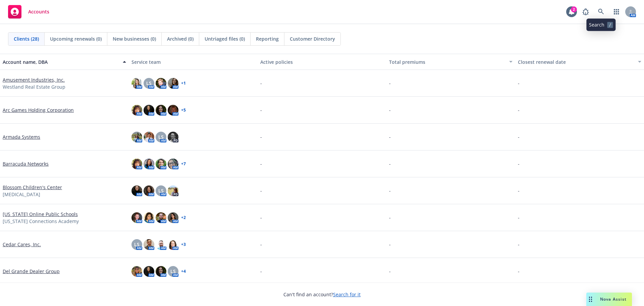 This screenshot has width=644, height=306. Describe the element at coordinates (180, 39) in the screenshot. I see `span: Archived (0)` at that location.